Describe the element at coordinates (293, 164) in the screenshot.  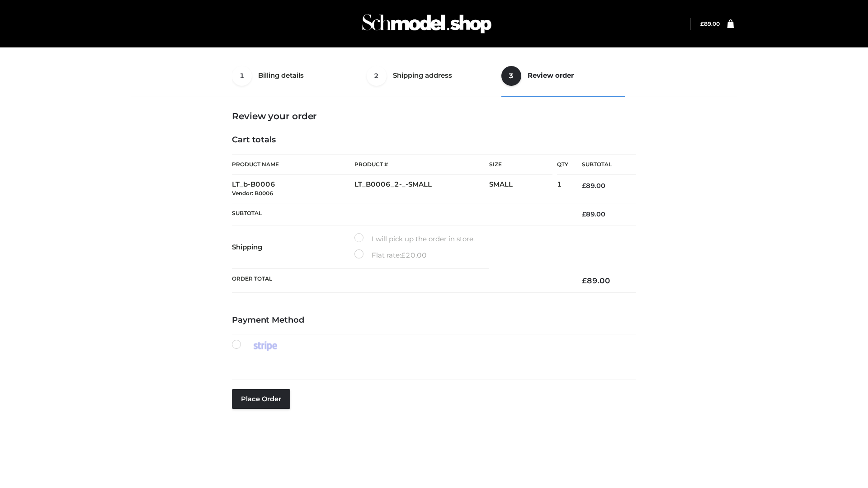
I see `th: Product Name` at that location.